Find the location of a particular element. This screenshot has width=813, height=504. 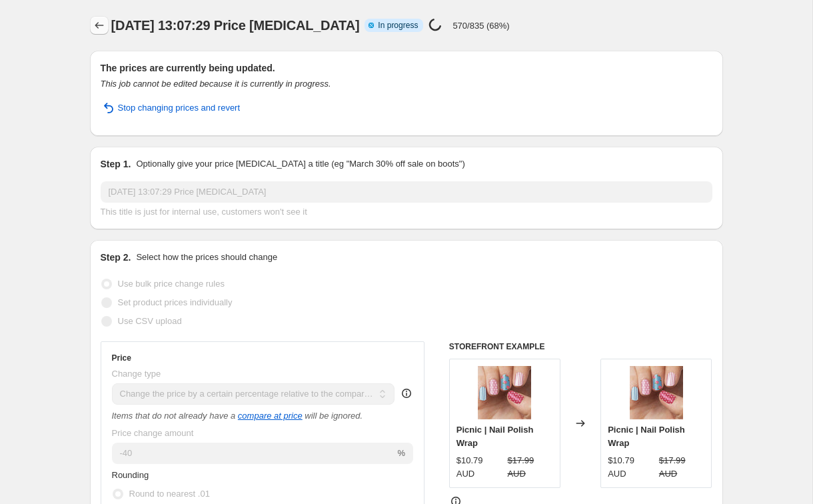

p: Select how the prices should change is located at coordinates (207, 257).